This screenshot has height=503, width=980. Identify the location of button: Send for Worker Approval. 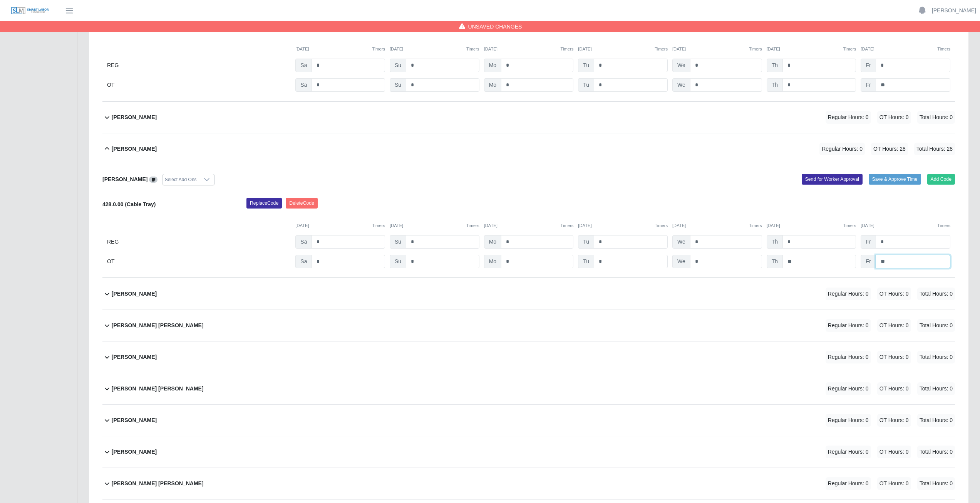
(832, 179).